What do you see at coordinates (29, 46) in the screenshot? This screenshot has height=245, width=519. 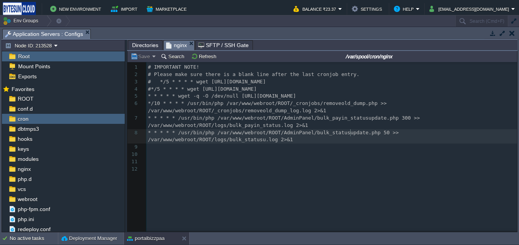 I see `button: Node ID: 213528` at bounding box center [29, 46].